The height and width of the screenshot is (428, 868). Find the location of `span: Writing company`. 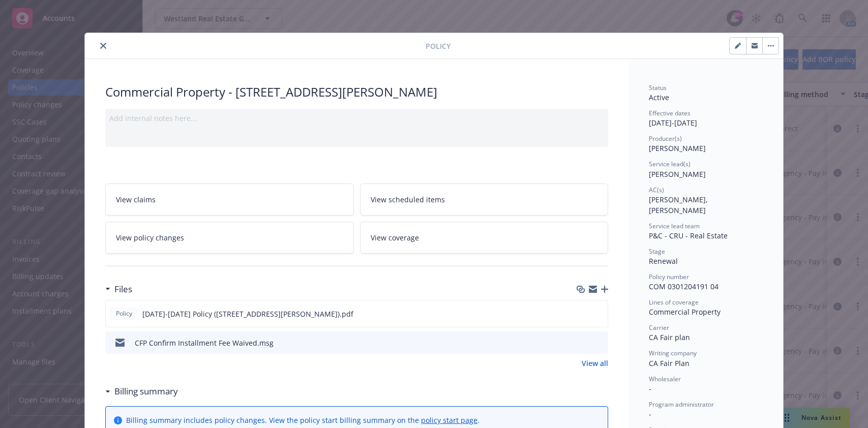

span: Writing company is located at coordinates (672, 353).